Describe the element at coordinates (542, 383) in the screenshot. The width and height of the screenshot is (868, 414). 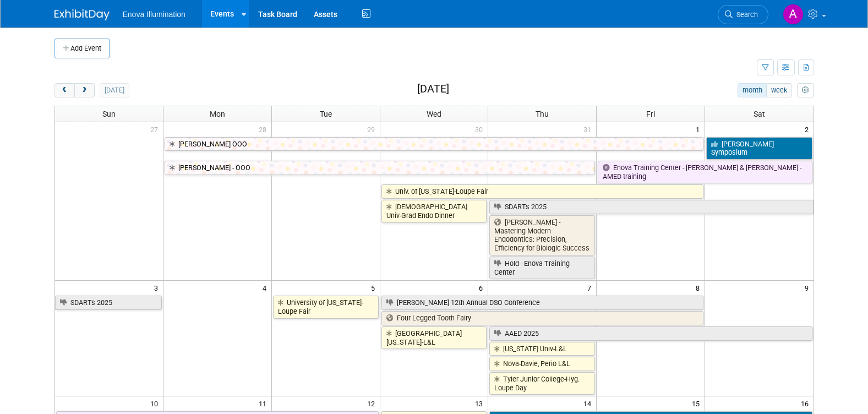
I see `a: Tyler Junior College-Hyg. Loupe Day` at that location.